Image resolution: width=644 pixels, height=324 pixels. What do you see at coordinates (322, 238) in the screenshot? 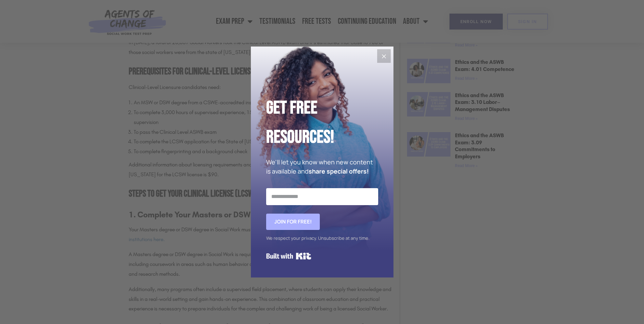
I see `div: We respect your privacy. Unsubscribe at any time.` at bounding box center [322, 238].